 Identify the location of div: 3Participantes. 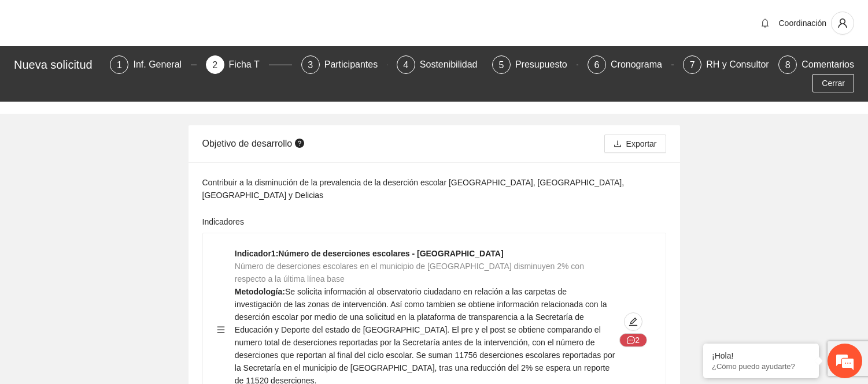
(344, 65).